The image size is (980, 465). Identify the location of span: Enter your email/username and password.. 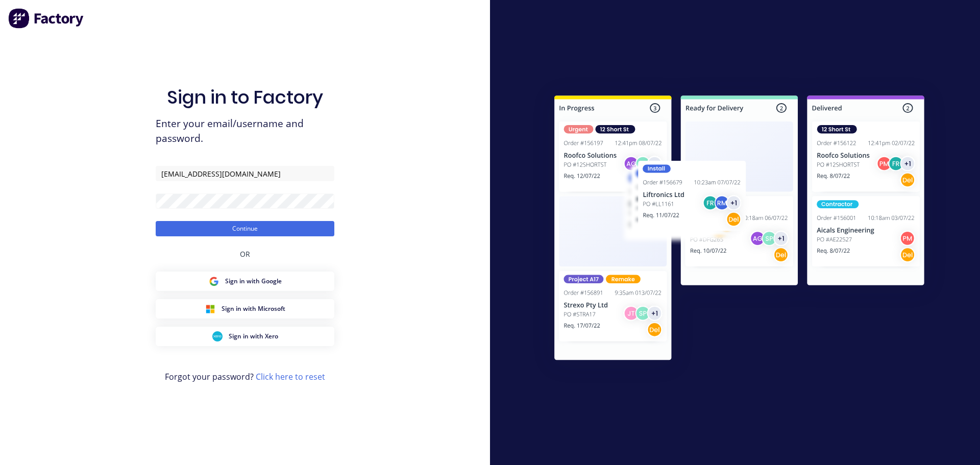
(245, 131).